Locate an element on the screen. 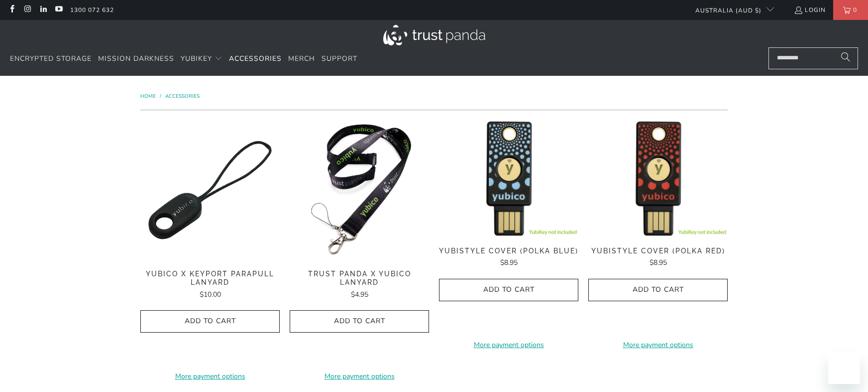 The image size is (868, 392). a: Yubico x Keyport Parapull Lanyard $10.00 is located at coordinates (210, 285).